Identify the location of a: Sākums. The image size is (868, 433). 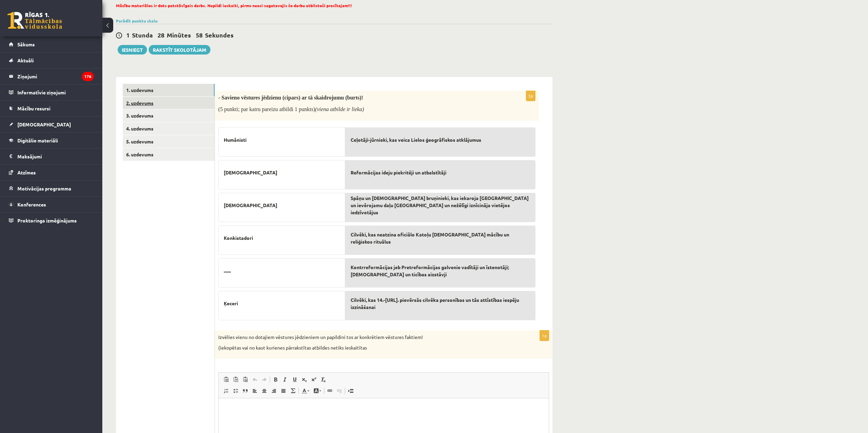
(51, 44).